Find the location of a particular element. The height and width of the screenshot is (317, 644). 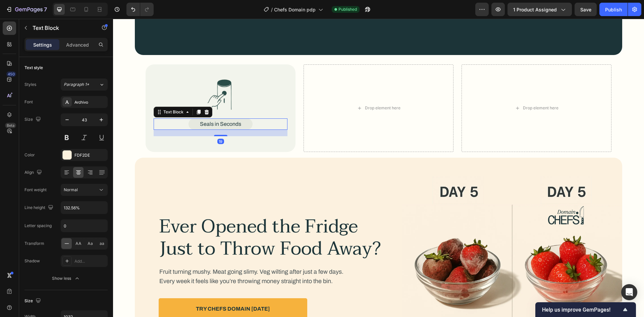

div: Publish is located at coordinates (613, 9).